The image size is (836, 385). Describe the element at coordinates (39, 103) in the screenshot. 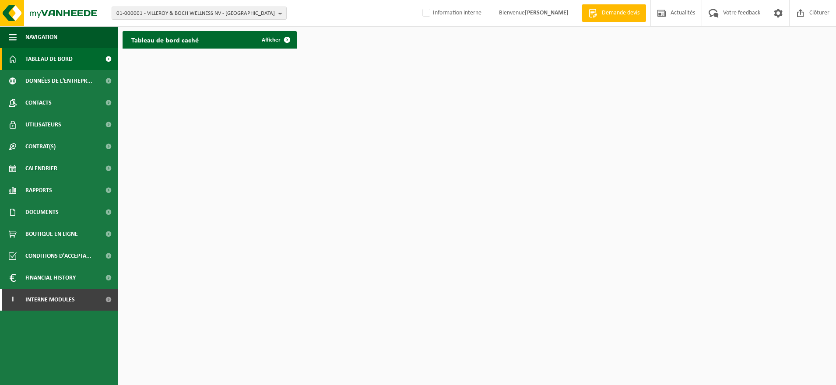

I see `span: Contacts` at that location.